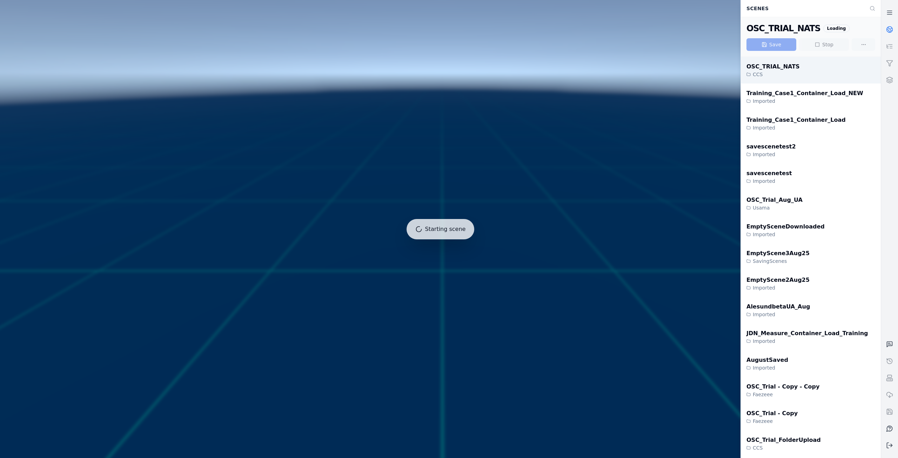 Image resolution: width=898 pixels, height=458 pixels. Describe the element at coordinates (786, 227) in the screenshot. I see `div: EmptySceneDownloaded` at that location.